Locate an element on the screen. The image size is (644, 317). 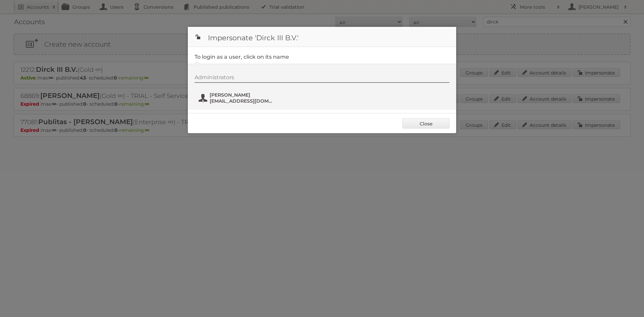
legend: To login as a user, click on its name is located at coordinates (242, 57).